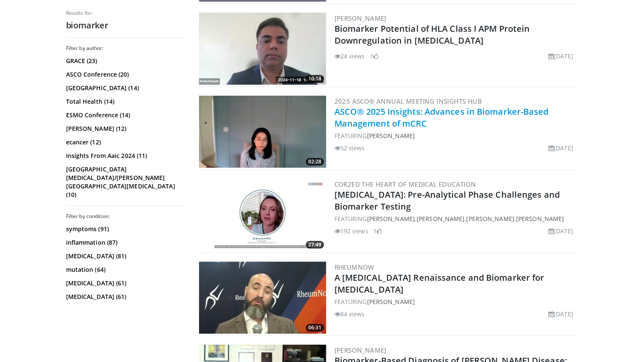 This screenshot has width=644, height=362. Describe the element at coordinates (124, 243) in the screenshot. I see `a: inflammation (87)` at that location.